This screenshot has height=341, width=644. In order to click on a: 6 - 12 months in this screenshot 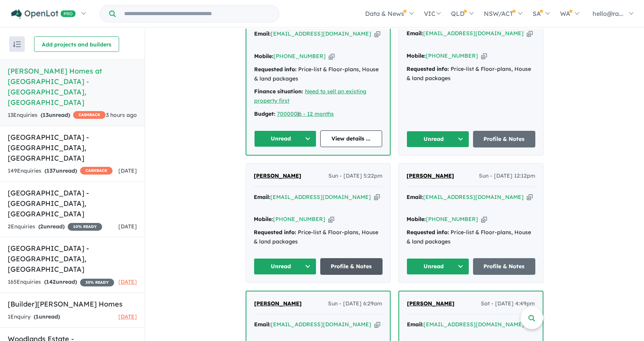, I will do `click(316, 114)`.